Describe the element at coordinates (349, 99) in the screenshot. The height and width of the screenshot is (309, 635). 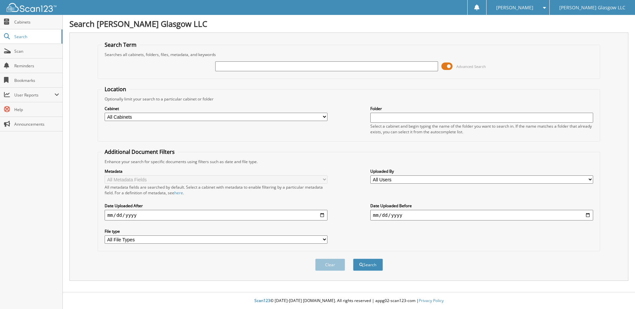
I see `div: Optionally limit your search to a particular cabinet or folder` at that location.